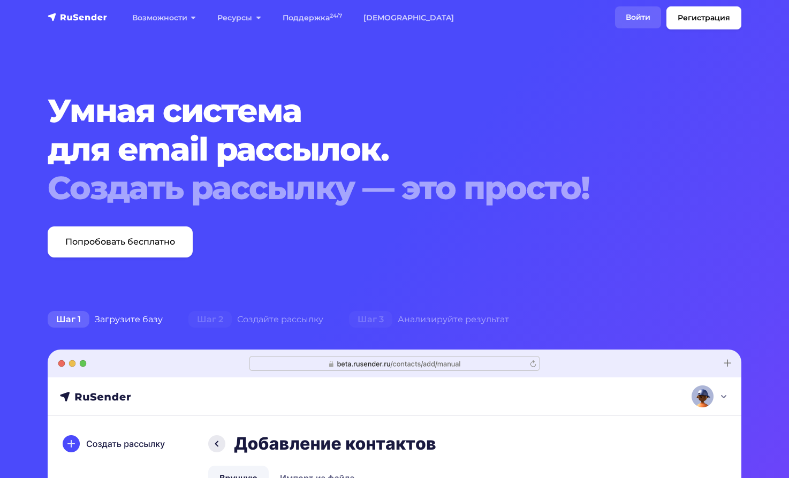 The height and width of the screenshot is (478, 789). Describe the element at coordinates (239, 18) in the screenshot. I see `a: Ресурсы` at that location.